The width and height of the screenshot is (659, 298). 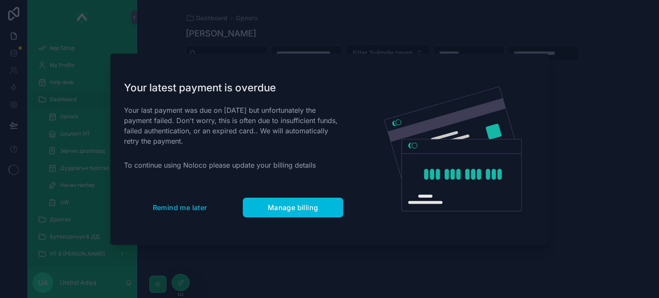 I want to click on p: To continue using Noloco please update your billing details, so click(x=233, y=165).